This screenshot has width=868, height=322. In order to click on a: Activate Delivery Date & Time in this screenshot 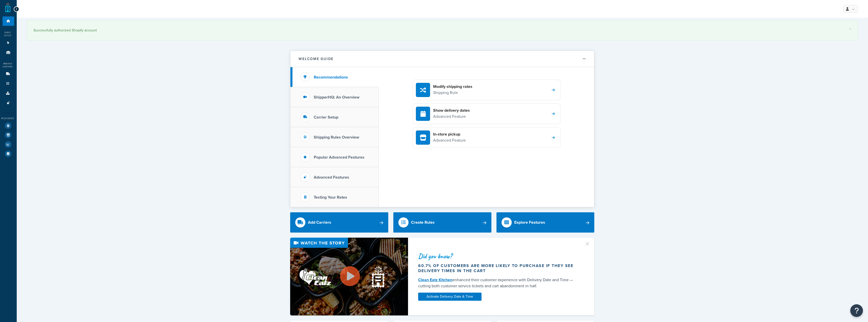, I will do `click(450, 297)`.